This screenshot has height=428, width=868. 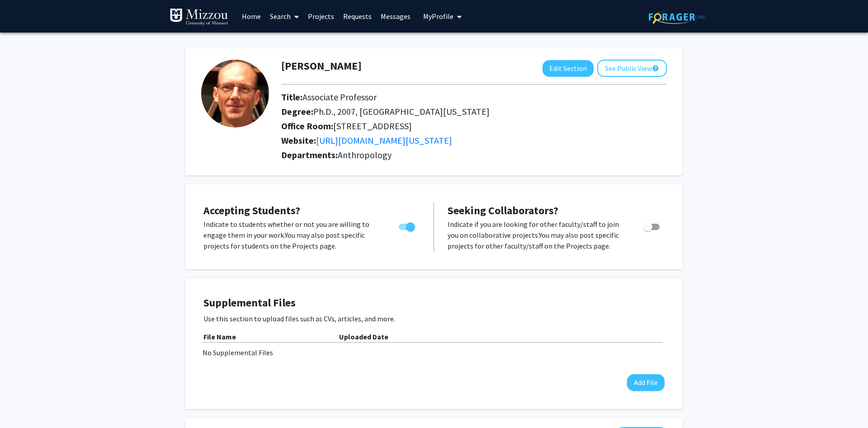 What do you see at coordinates (646, 382) in the screenshot?
I see `button: Add File` at bounding box center [646, 382].